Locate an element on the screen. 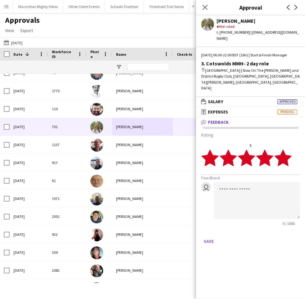 Image resolution: width=305 pixels, height=299 pixels. img: Oran Hassan is located at coordinates (97, 91).